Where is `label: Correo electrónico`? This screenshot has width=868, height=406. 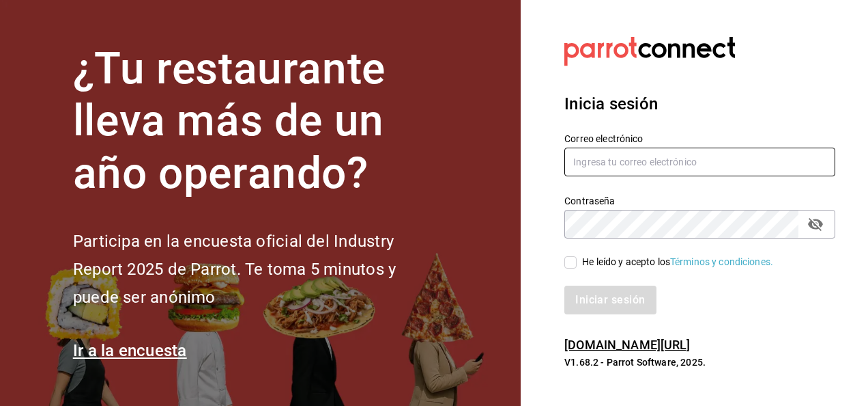 label: Correo electrónico is located at coordinates (700, 138).